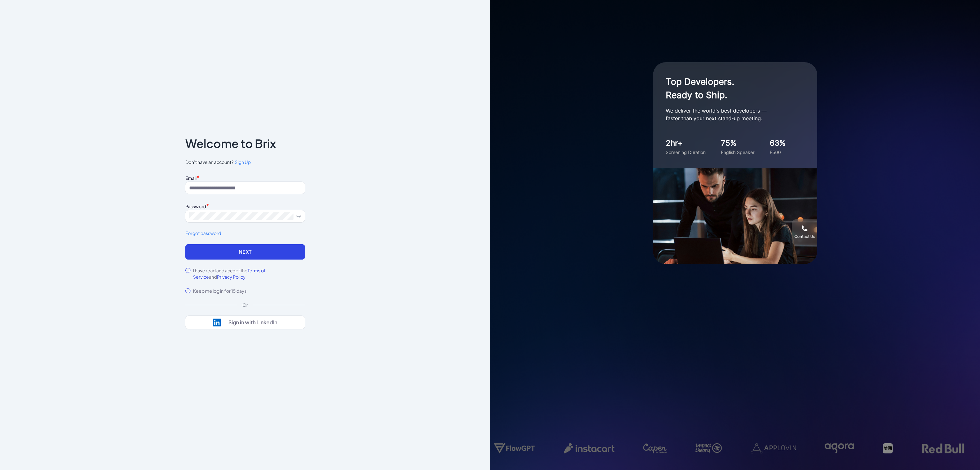 The image size is (980, 470). What do you see at coordinates (245, 305) in the screenshot?
I see `div: Or` at bounding box center [245, 305].